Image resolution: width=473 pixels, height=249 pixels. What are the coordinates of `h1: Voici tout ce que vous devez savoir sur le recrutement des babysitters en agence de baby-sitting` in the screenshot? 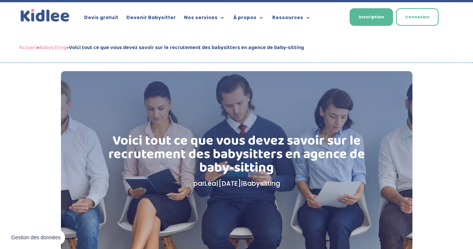 It's located at (236, 156).